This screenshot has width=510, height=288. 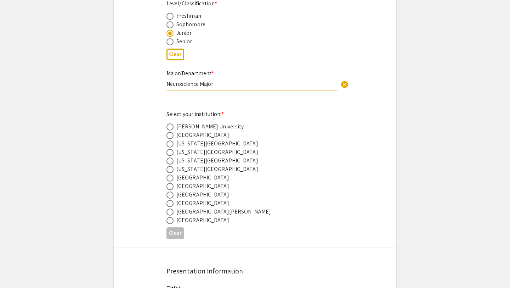 I want to click on div: Freshman, so click(x=189, y=16).